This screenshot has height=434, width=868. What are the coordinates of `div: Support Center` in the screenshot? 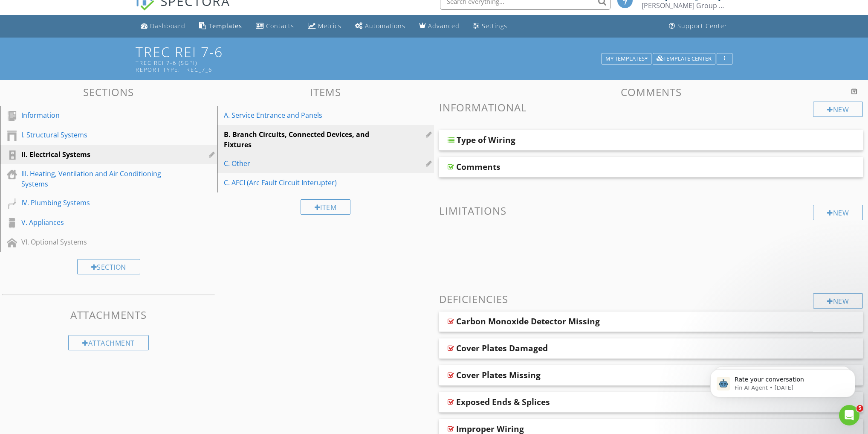 It's located at (702, 26).